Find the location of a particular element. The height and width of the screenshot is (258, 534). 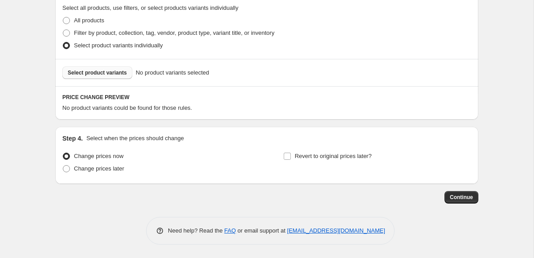

h6: PRICE CHANGE PREVIEW is located at coordinates (267, 97).